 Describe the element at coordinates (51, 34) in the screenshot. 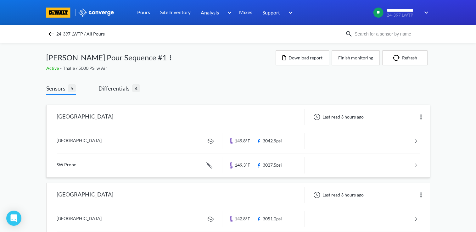

I see `img: backspace.svg` at that location.